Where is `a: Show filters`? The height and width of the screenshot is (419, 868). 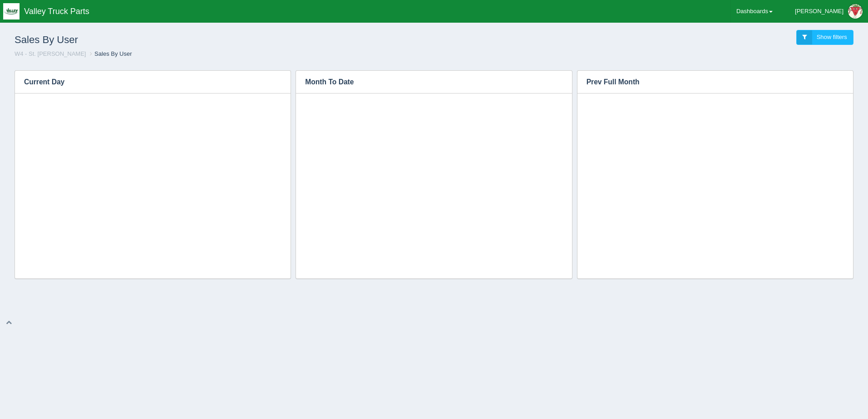
a: Show filters is located at coordinates (824, 38).